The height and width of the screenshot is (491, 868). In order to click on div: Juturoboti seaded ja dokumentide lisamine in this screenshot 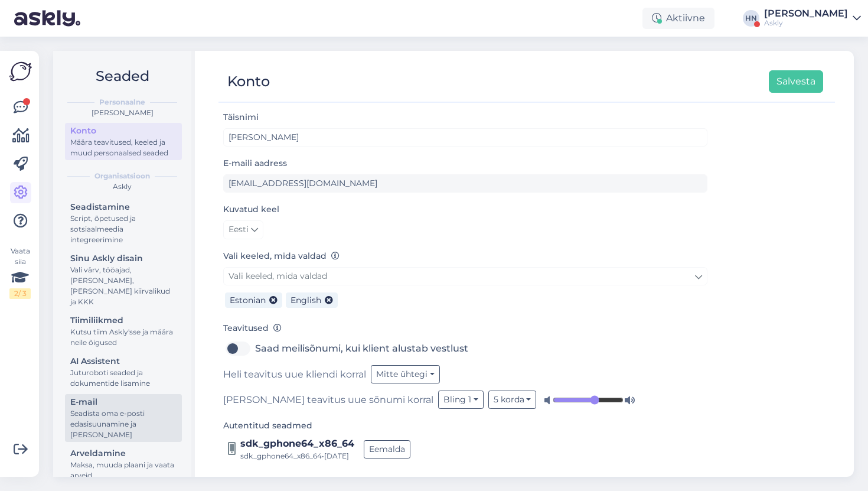, I will do `click(123, 378)`.